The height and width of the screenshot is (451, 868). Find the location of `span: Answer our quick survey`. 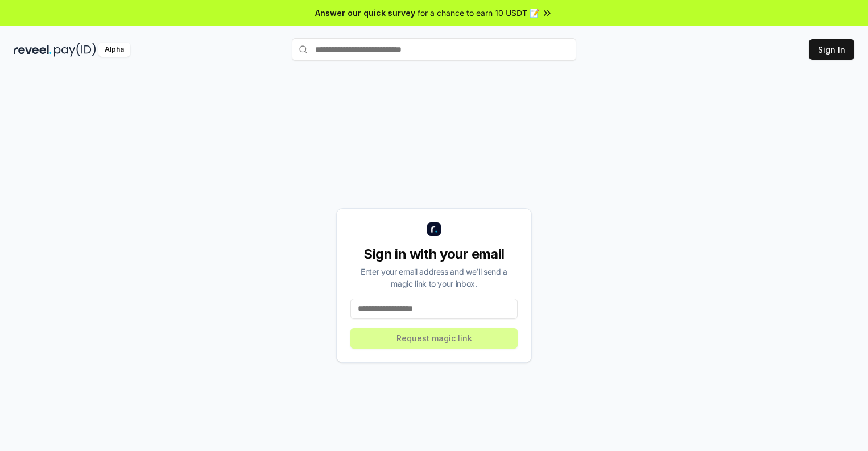

span: Answer our quick survey is located at coordinates (365, 12).